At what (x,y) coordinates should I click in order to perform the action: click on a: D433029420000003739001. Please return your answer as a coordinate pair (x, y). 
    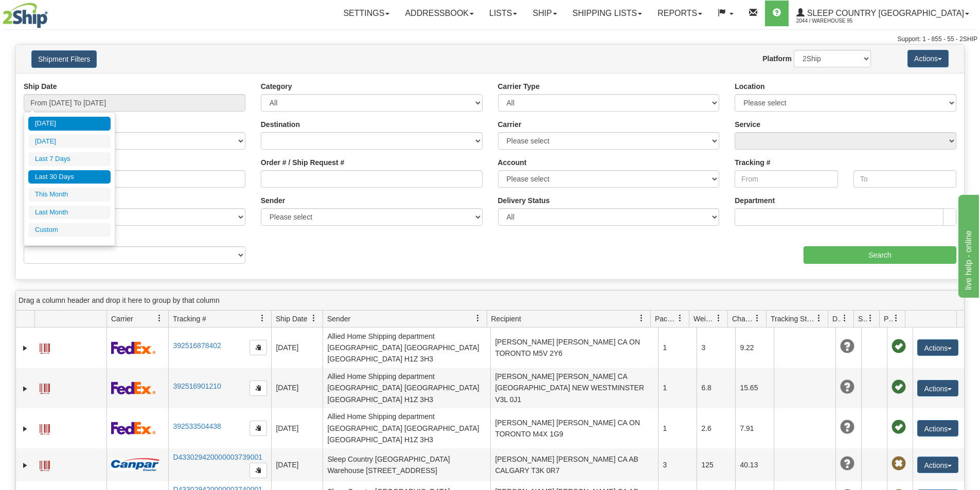
    Looking at the image, I should click on (218, 457).